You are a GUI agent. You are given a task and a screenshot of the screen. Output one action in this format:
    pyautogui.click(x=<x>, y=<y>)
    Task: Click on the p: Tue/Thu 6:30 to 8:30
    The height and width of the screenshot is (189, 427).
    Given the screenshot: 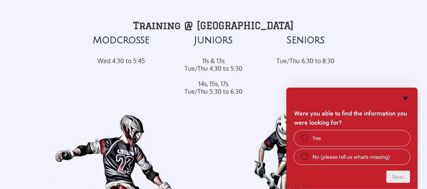 What is the action you would take?
    pyautogui.click(x=306, y=61)
    